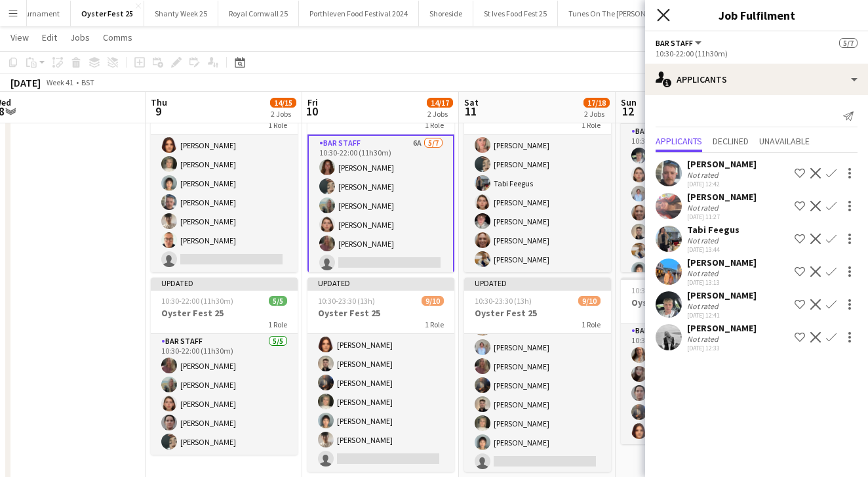 This screenshot has height=477, width=868. Describe the element at coordinates (597, 102) in the screenshot. I see `span: 17/18` at that location.